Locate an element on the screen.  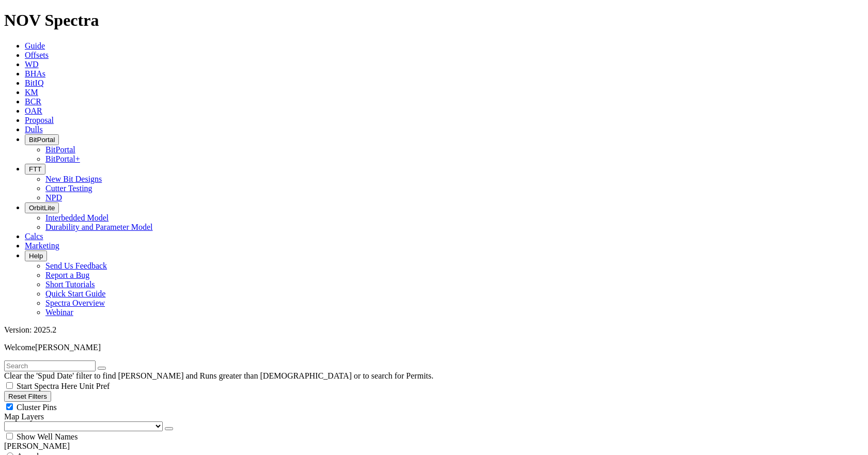
a: Proposal is located at coordinates (39, 119).